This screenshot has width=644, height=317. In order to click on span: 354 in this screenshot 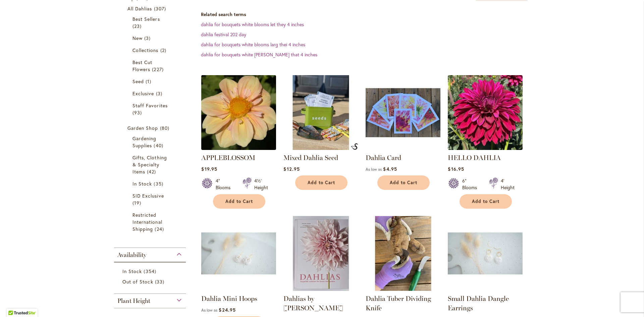, I will do `click(150, 271)`.